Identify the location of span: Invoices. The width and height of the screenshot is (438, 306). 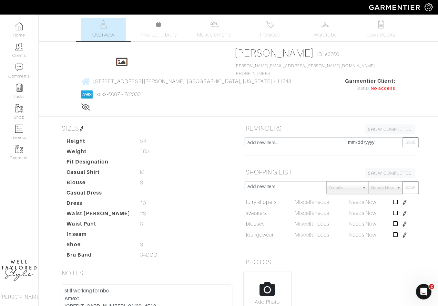
(270, 35).